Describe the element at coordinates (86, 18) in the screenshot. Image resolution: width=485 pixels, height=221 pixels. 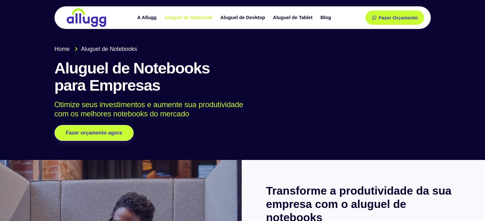
I see `img: locação de TI é Allugg` at that location.